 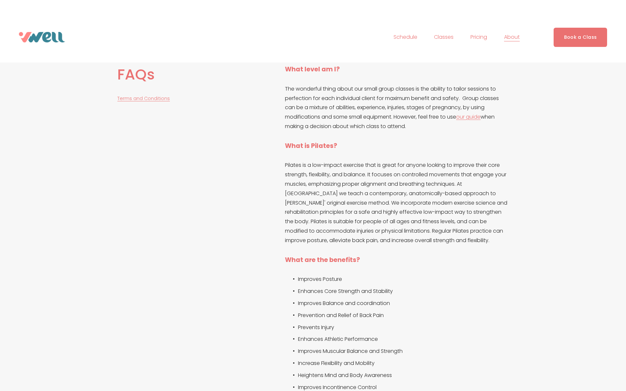 I want to click on a: Schedule, so click(x=405, y=37).